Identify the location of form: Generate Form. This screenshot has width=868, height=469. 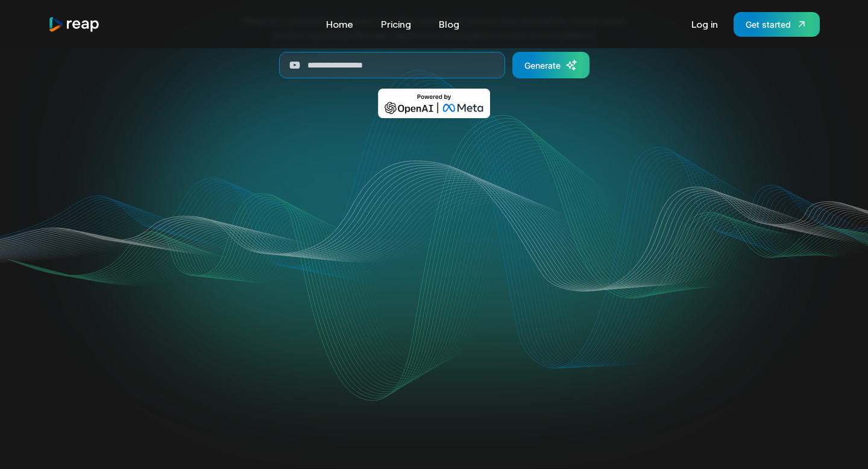
(434, 65).